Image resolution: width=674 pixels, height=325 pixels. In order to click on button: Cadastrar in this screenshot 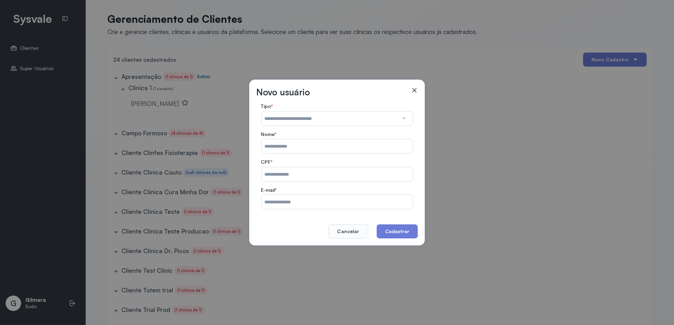, I will do `click(397, 232)`.